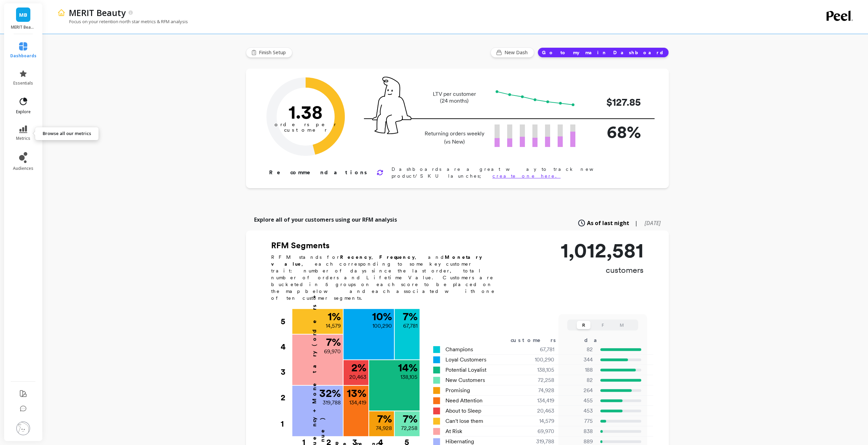 The image size is (868, 445). What do you see at coordinates (123, 22) in the screenshot?
I see `p: Focus on your retention north star metrics & RFM analysis` at bounding box center [123, 22].